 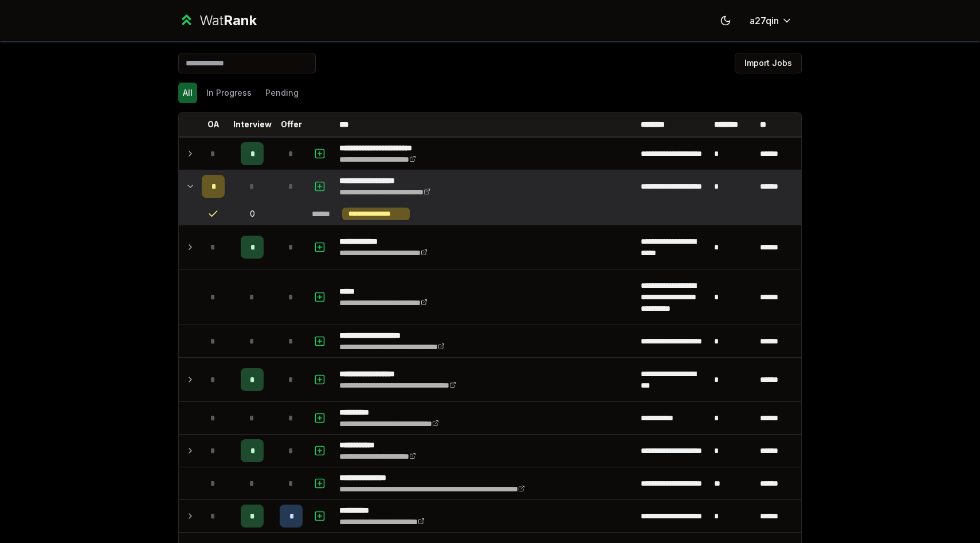 What do you see at coordinates (217, 21) in the screenshot?
I see `a: WatRank` at bounding box center [217, 21].